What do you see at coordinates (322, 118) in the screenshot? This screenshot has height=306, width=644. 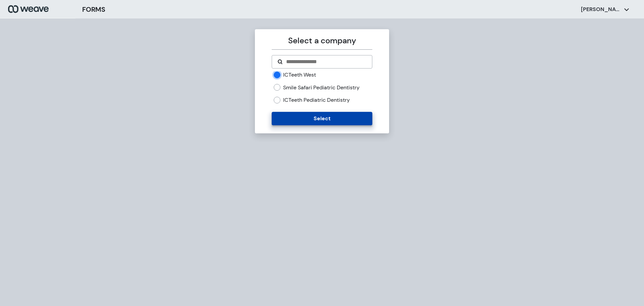 I see `button: Select` at bounding box center [322, 118].